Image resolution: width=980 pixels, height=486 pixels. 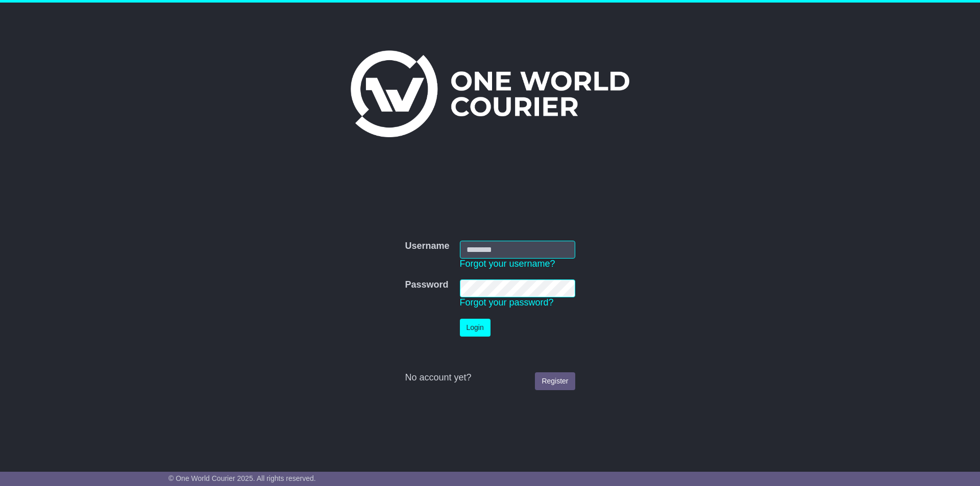 I want to click on a: Register, so click(x=555, y=381).